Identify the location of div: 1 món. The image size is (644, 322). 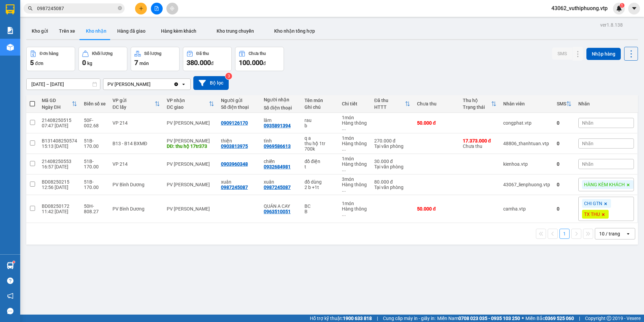
(355, 204).